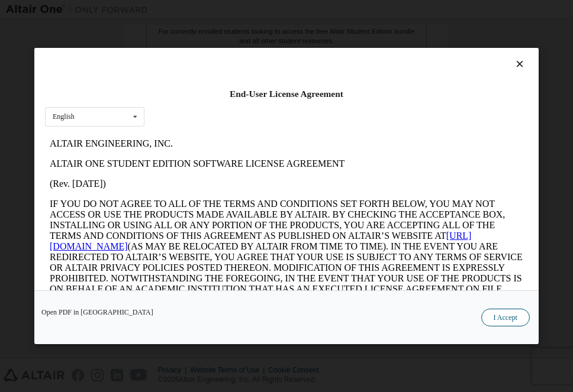 This screenshot has height=392, width=573. Describe the element at coordinates (505, 318) in the screenshot. I see `button: I Accept` at that location.